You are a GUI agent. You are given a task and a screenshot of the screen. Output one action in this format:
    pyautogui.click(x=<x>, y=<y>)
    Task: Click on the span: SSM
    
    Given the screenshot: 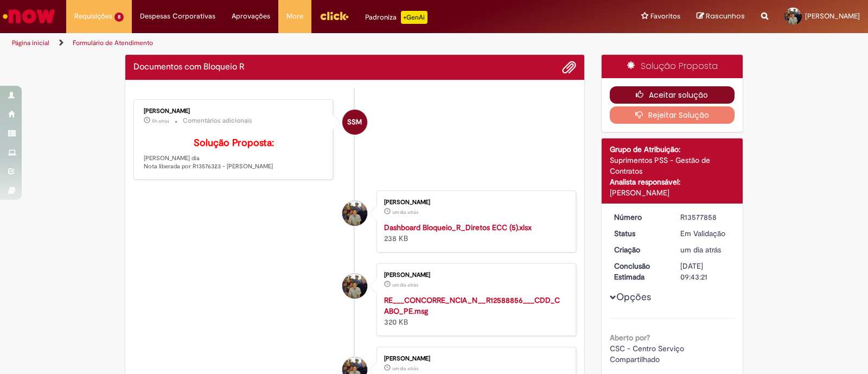 What is the action you would take?
    pyautogui.click(x=354, y=122)
    